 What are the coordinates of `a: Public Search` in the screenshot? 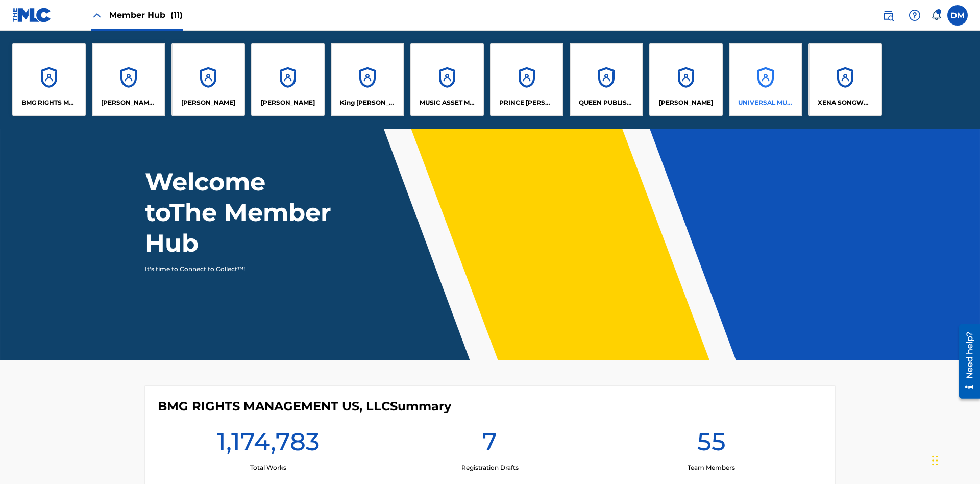 It's located at (888, 15).